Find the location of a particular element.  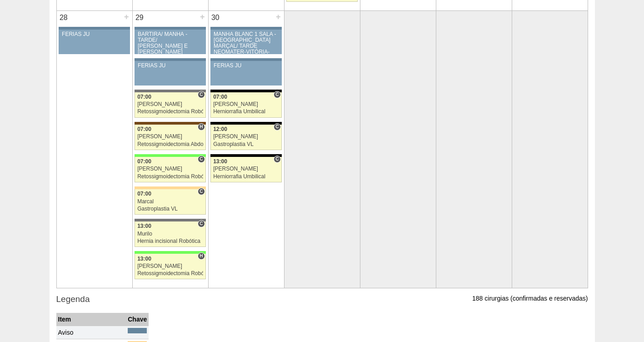

a: C 07:00 Marcal Gastroplastia VL is located at coordinates (170, 202).